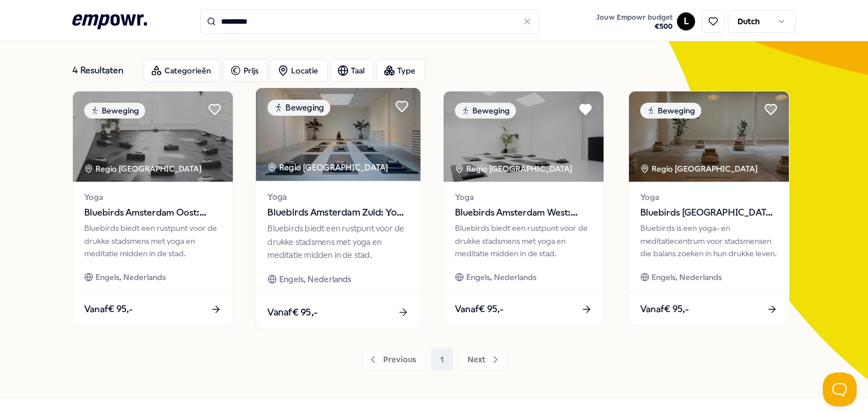 The height and width of the screenshot is (412, 868). Describe the element at coordinates (634, 17) in the screenshot. I see `span: Jouw Empowr budget` at that location.